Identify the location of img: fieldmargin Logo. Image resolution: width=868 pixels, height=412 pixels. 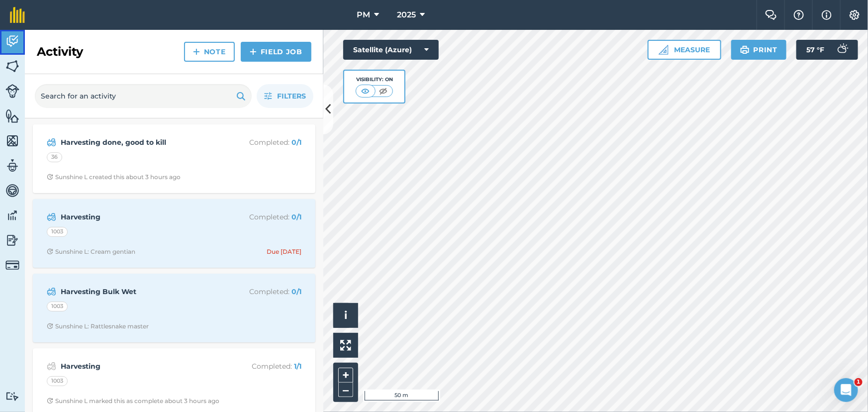
(17, 15).